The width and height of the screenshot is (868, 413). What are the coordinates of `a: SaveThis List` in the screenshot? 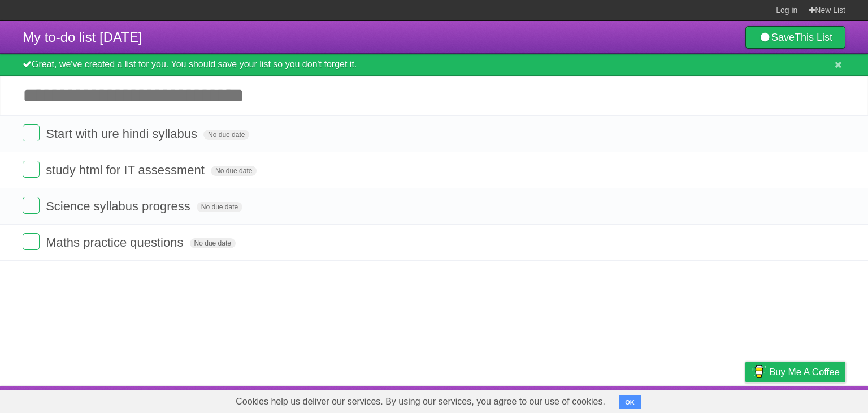 It's located at (795, 38).